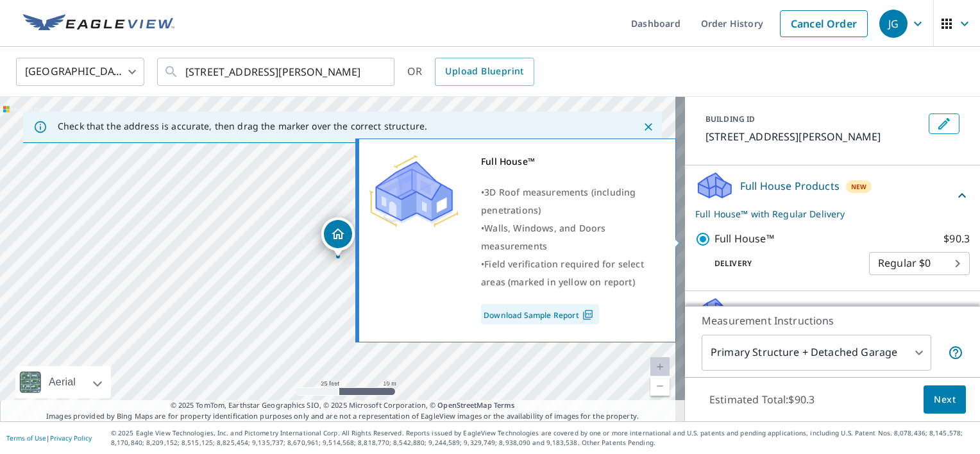  What do you see at coordinates (832, 312) in the screenshot?
I see `div: Roof ProductsNew` at bounding box center [832, 312].